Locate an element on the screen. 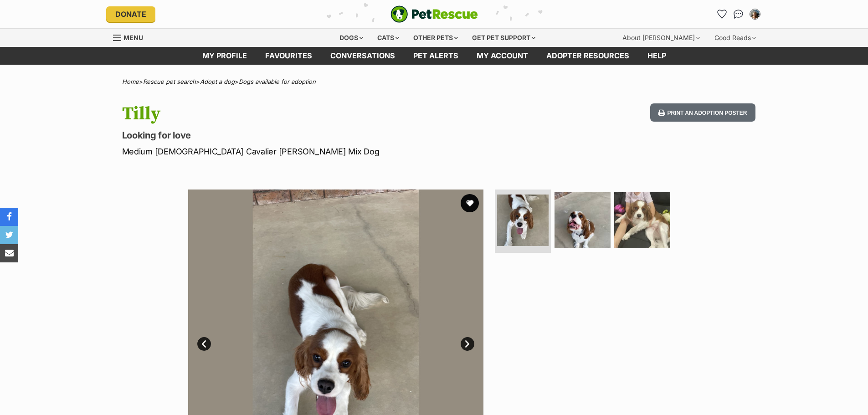 Image resolution: width=868 pixels, height=415 pixels. div: Dogs is located at coordinates (351, 38).